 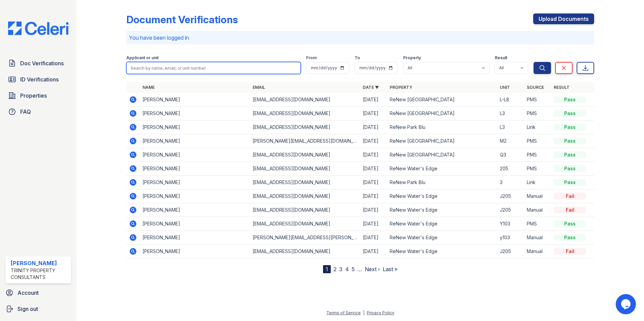 What do you see at coordinates (371, 87) in the screenshot?
I see `a: Date ▼` at bounding box center [371, 87].